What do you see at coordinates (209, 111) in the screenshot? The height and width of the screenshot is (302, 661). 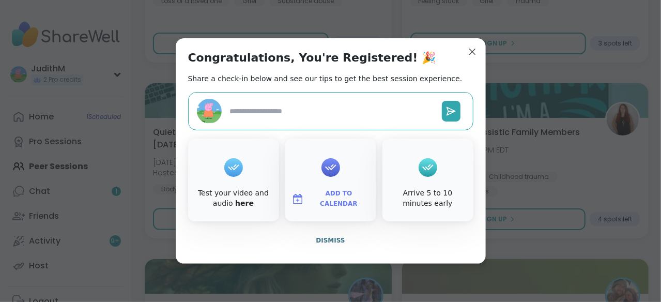 I see `img: JudithM` at bounding box center [209, 111].